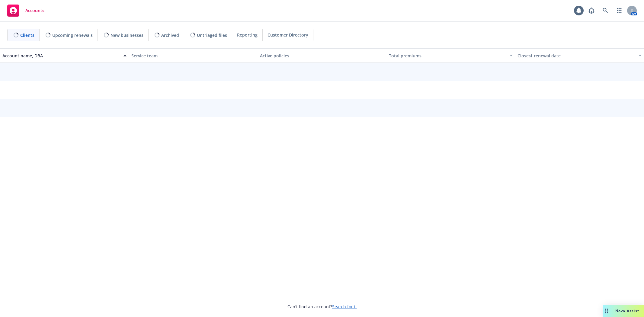  What do you see at coordinates (606, 310) in the screenshot?
I see `div: Drag to move` at bounding box center [606, 310].